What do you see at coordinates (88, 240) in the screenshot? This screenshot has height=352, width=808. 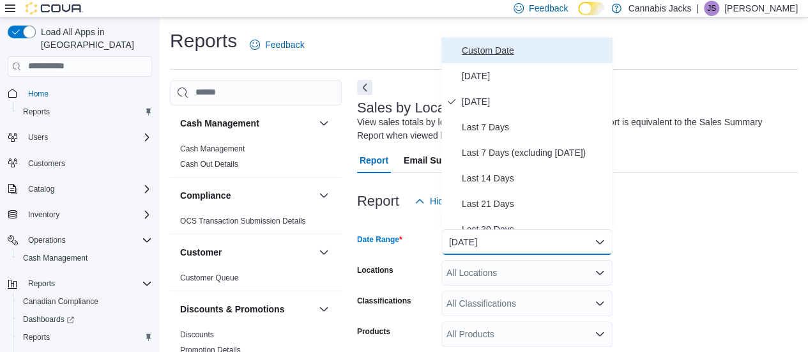 I see `span: Operations` at bounding box center [88, 240].